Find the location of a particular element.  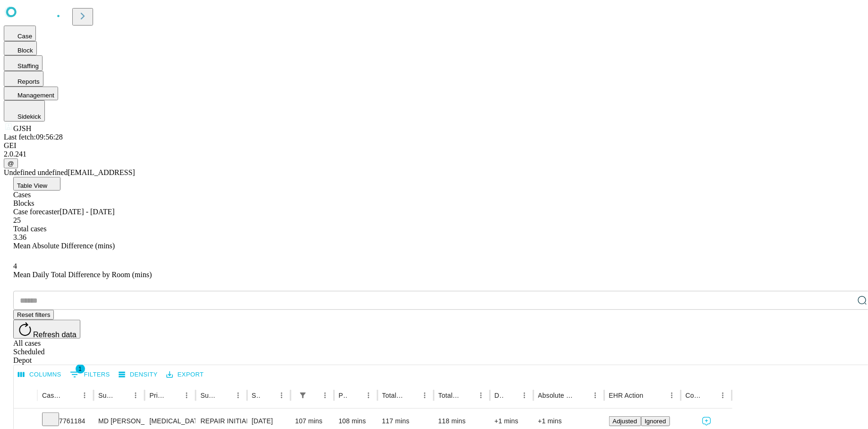

button: Staffing is located at coordinates (23, 63).